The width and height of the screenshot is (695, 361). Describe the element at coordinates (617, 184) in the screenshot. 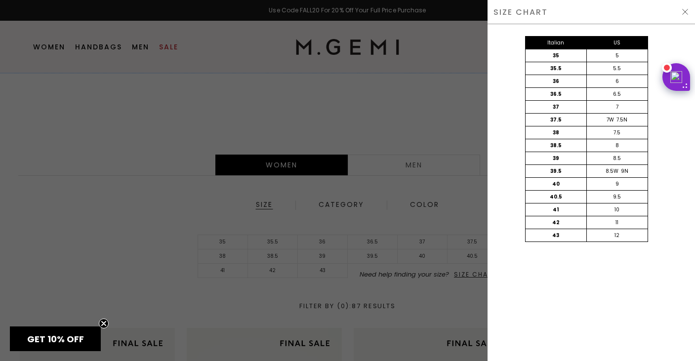

I see `div: 9` at that location.